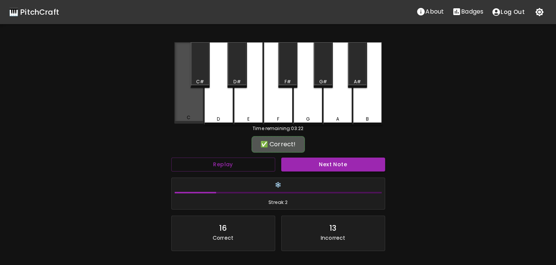 This screenshot has width=556, height=265. What do you see at coordinates (189, 117) in the screenshot?
I see `div: C` at bounding box center [189, 117].